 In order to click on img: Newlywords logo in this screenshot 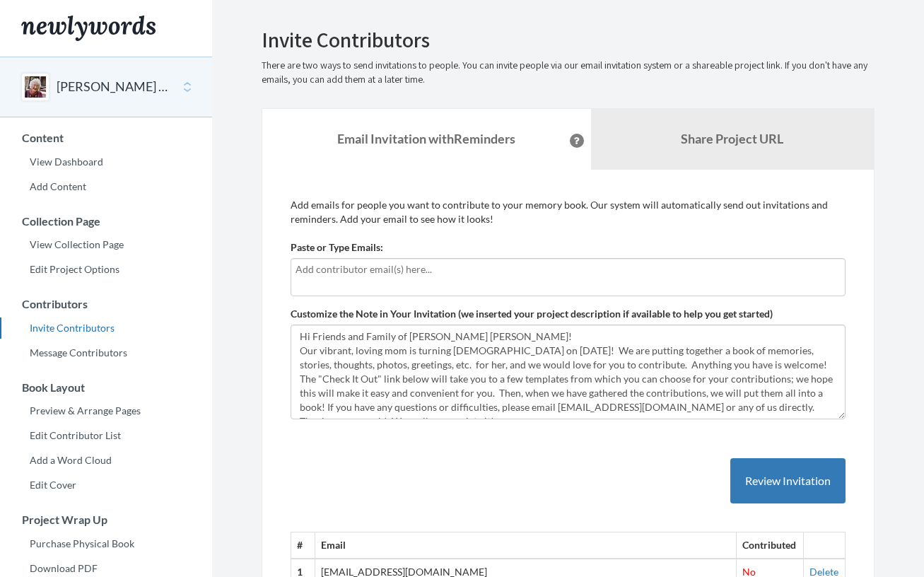, I will do `click(88, 28)`.